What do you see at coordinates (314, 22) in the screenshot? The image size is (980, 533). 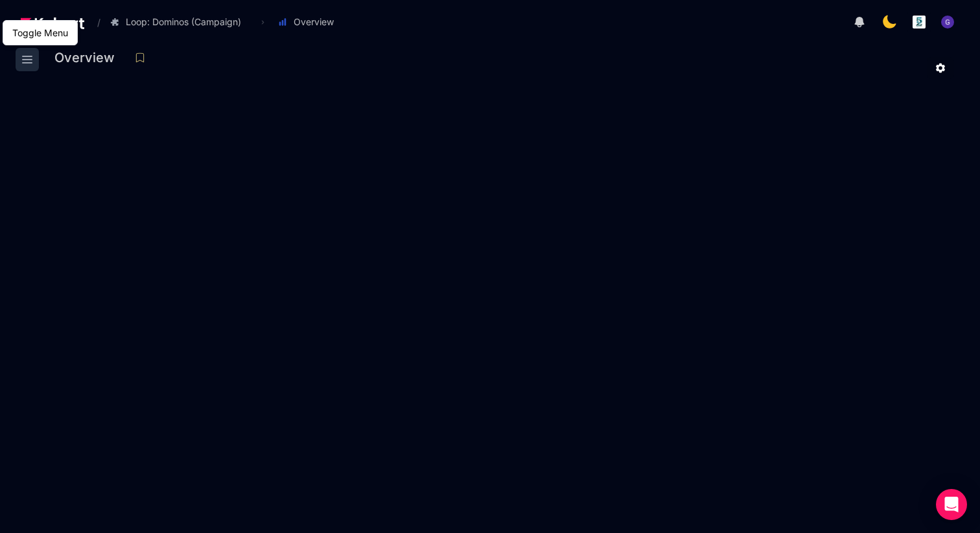 I see `span: Overview` at bounding box center [314, 22].